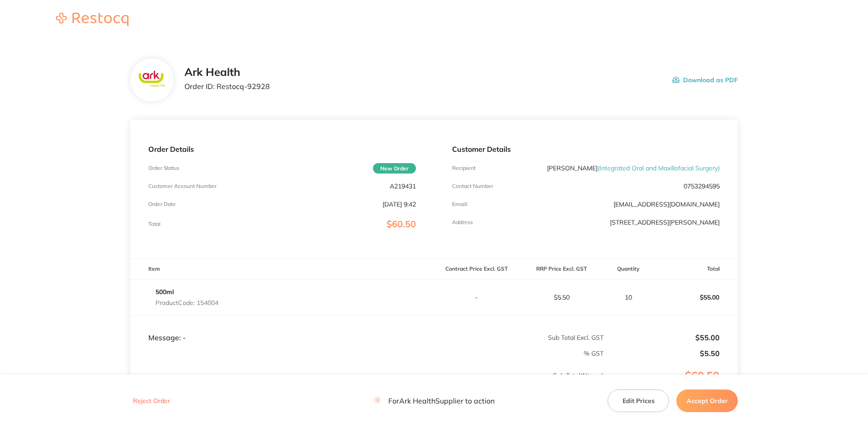 Image resolution: width=868 pixels, height=427 pixels. What do you see at coordinates (628, 269) in the screenshot?
I see `th: Quantity` at bounding box center [628, 269].